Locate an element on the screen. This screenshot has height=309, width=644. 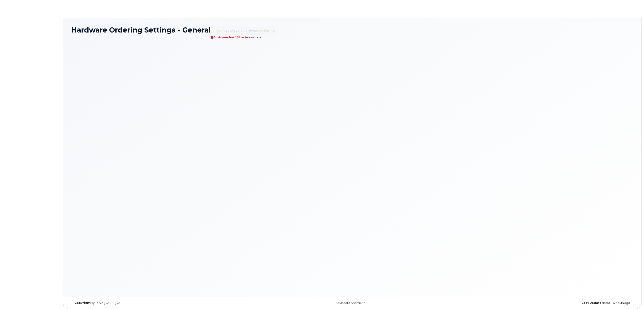
strong: Copyright is located at coordinates (82, 302).